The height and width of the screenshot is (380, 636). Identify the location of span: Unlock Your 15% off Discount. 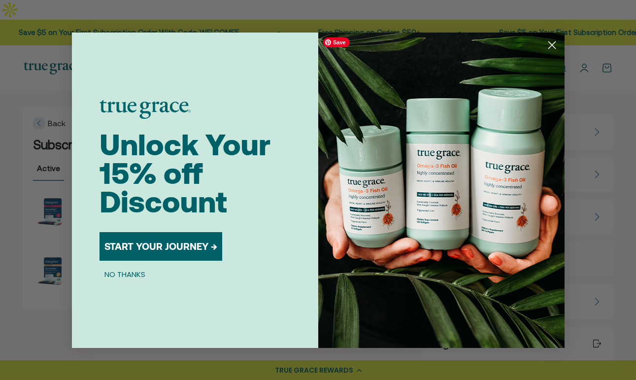
(185, 173).